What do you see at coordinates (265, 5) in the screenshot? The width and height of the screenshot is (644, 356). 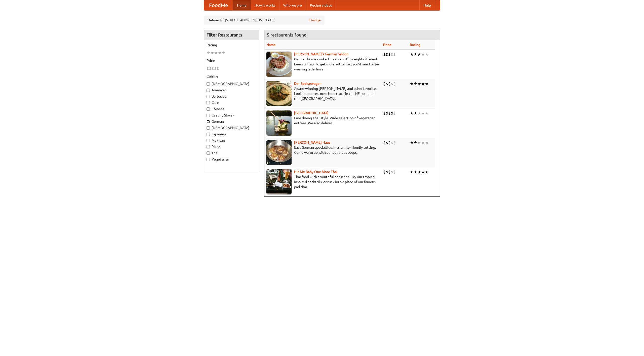 I see `a: How it works` at bounding box center [265, 5].